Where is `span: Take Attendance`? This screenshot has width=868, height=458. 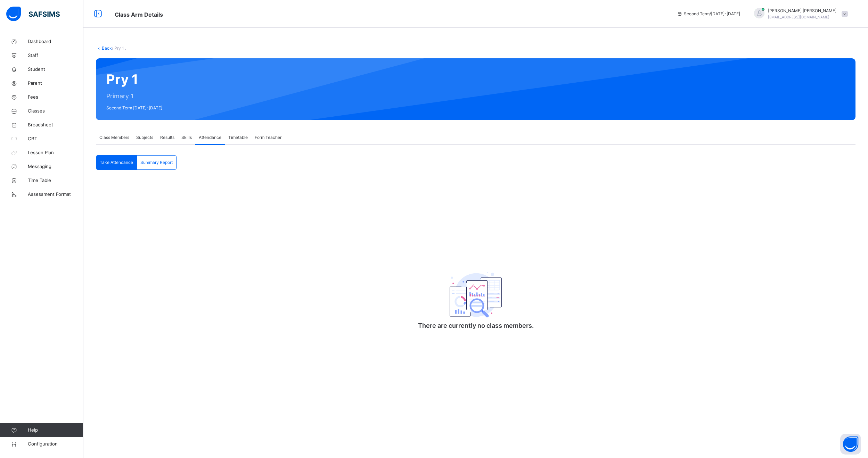 span: Take Attendance is located at coordinates (116, 163).